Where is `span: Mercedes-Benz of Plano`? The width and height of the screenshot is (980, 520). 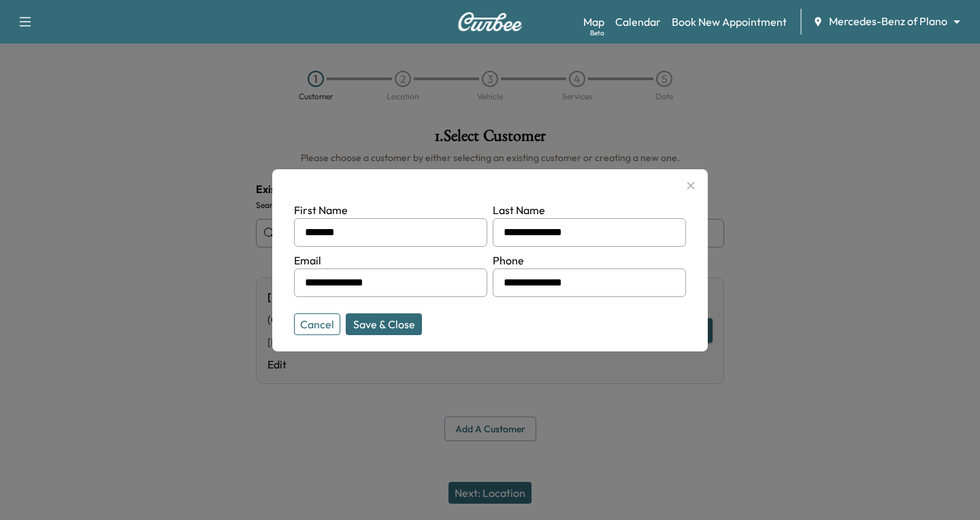 span: Mercedes-Benz of Plano is located at coordinates (888, 21).